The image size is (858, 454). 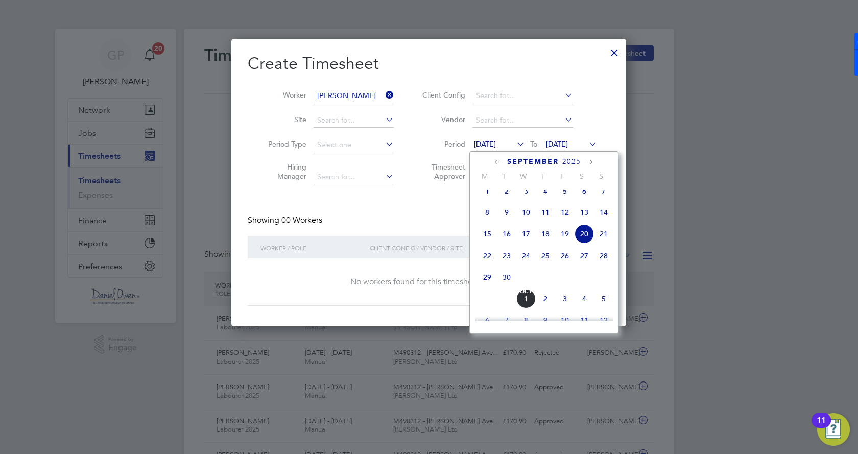 What do you see at coordinates (534, 144) in the screenshot?
I see `span: To` at bounding box center [534, 144].